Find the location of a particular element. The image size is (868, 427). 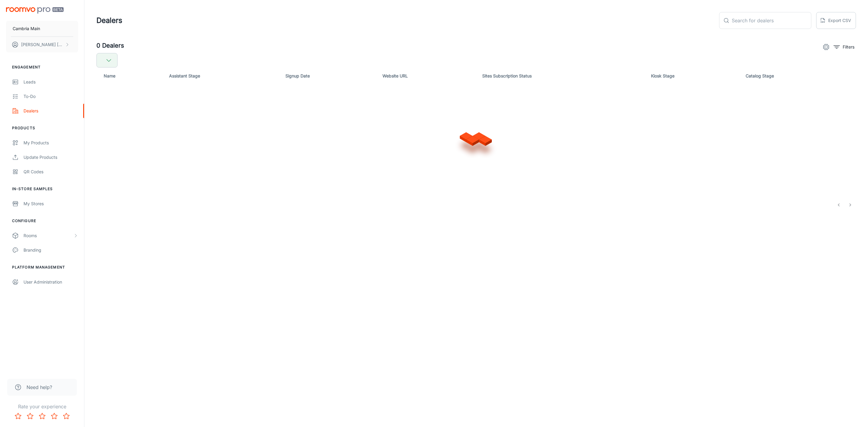

th: Sites Subscription Status is located at coordinates (562, 76).